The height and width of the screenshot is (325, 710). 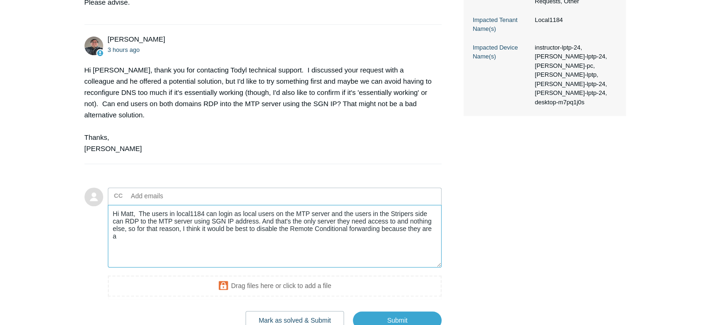 I want to click on dt: Impacted Tenant Name(s), so click(x=502, y=24).